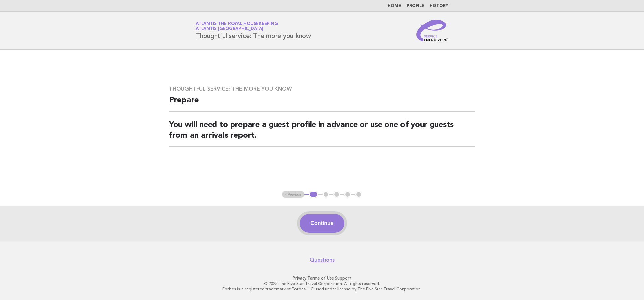 The height and width of the screenshot is (300, 644). I want to click on a: Privacy, so click(300, 278).